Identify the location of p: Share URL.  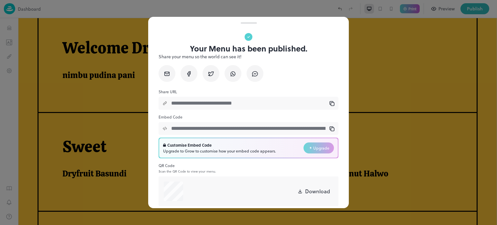
(249, 92).